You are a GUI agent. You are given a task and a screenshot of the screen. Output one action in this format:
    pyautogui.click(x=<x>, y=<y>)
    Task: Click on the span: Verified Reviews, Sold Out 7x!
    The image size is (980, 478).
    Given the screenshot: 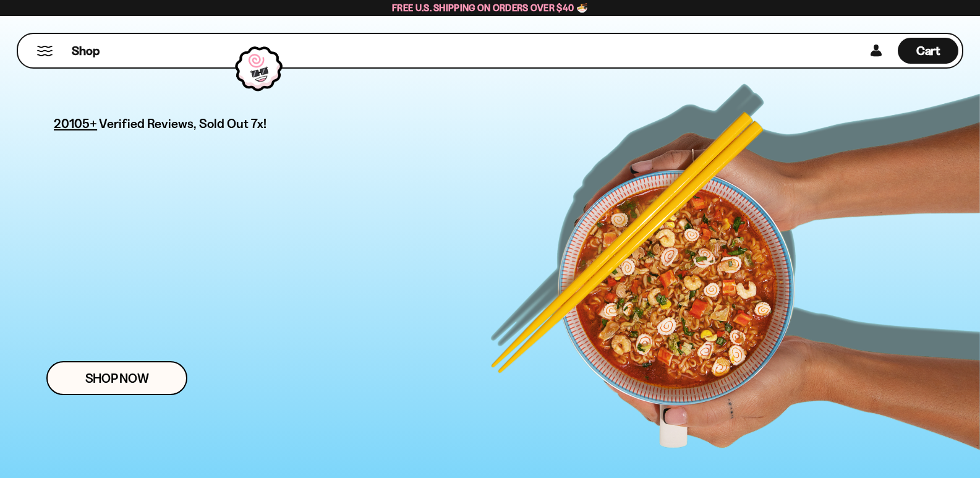 What is the action you would take?
    pyautogui.click(x=182, y=123)
    